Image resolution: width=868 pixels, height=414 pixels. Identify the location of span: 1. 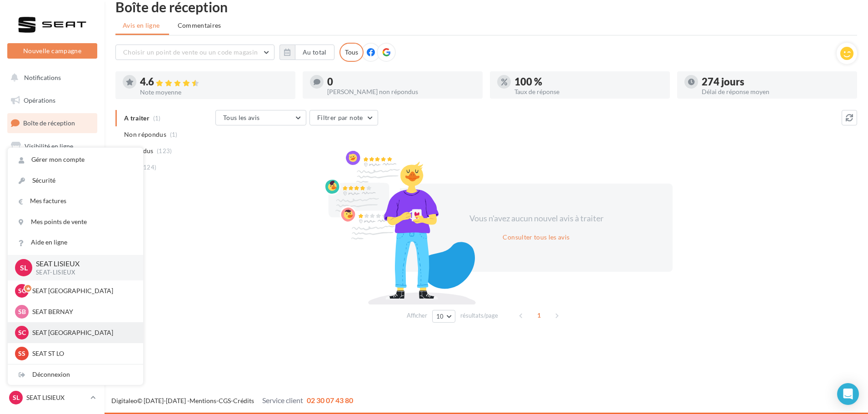
(539, 315).